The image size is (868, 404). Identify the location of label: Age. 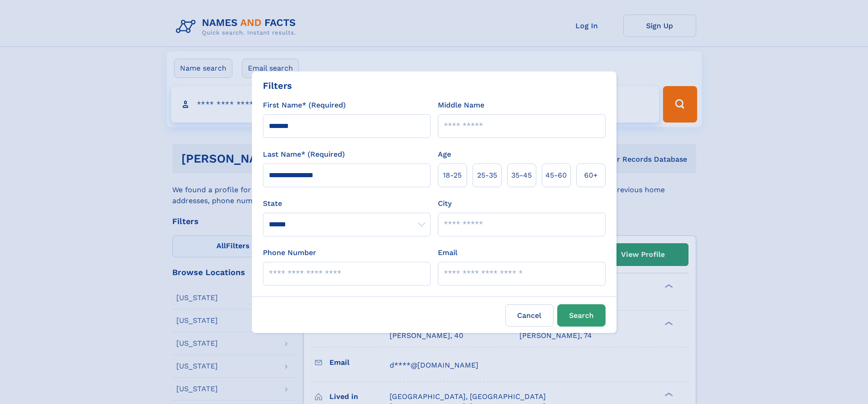
(444, 155).